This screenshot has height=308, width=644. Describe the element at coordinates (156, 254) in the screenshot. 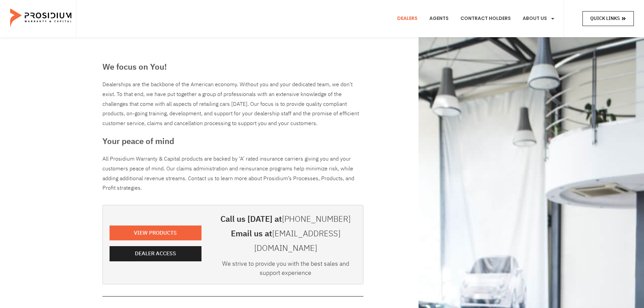

I see `span: Dealer Access` at that location.